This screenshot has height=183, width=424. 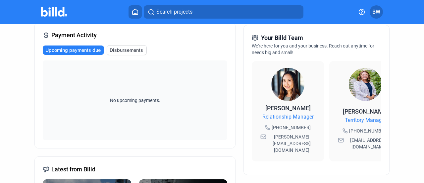 I want to click on button: Disbursements, so click(x=127, y=50).